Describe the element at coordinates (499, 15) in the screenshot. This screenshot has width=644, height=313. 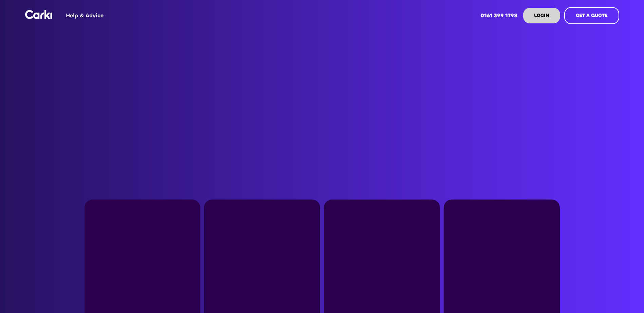
I see `strong: 0161 399 1798` at that location.